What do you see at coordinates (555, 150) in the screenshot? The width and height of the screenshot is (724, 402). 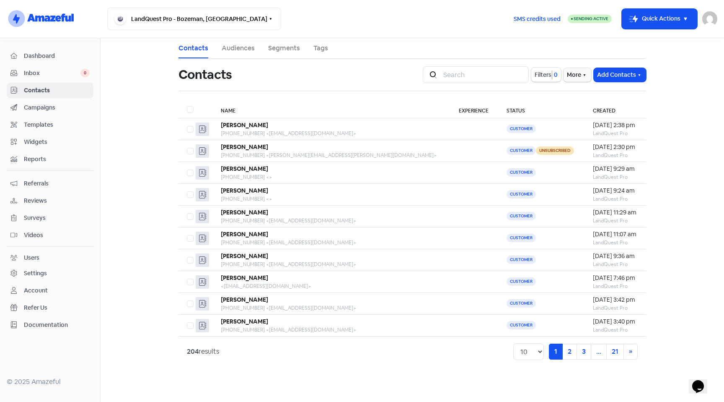 I see `span: Unsubscribed` at bounding box center [555, 150].